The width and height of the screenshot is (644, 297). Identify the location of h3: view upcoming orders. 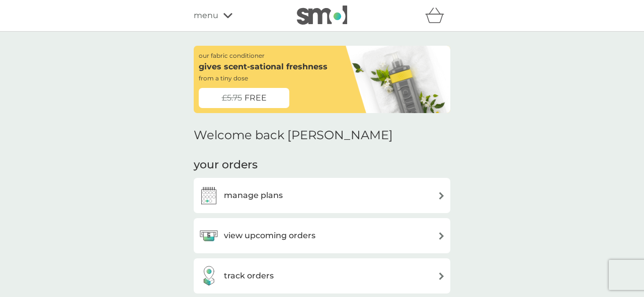
(270, 236).